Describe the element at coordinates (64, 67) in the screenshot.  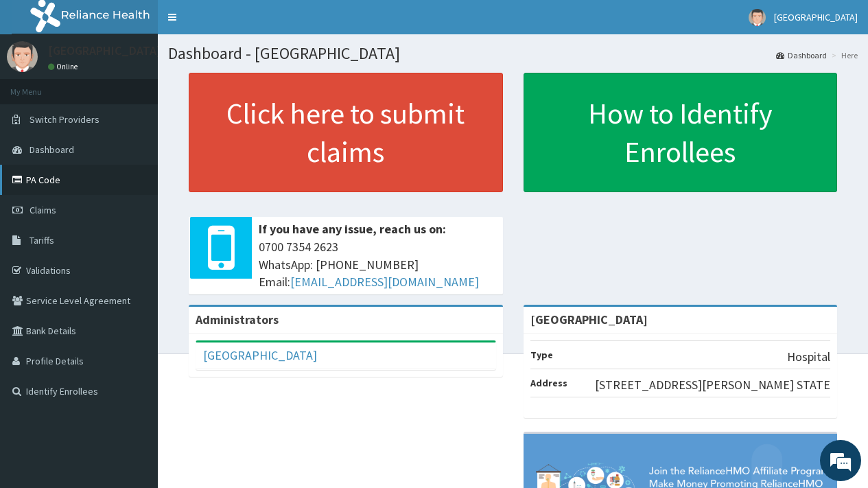
I see `a: Online` at that location.